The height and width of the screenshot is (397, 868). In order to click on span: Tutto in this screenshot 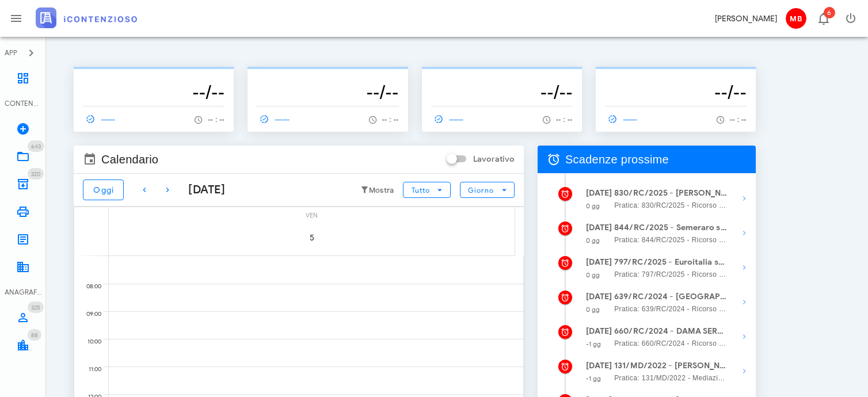, I will do `click(420, 190)`.